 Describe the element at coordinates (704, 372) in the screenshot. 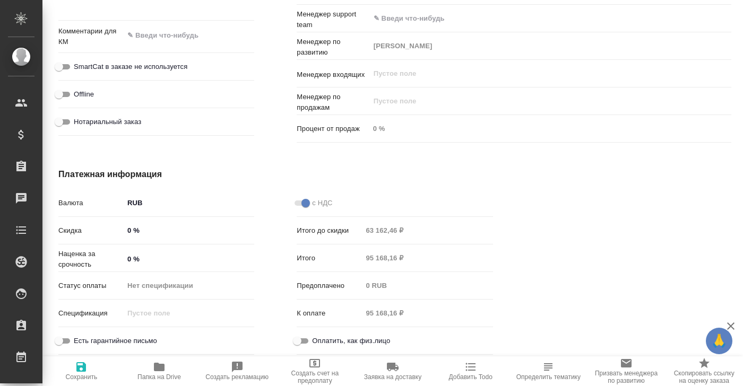

I see `button: Скопировать ссылку на оценку заказа` at that location.